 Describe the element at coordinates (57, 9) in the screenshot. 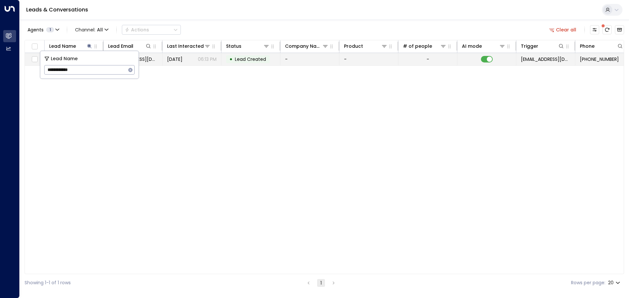

I see `a: Leads & Conversations` at that location.